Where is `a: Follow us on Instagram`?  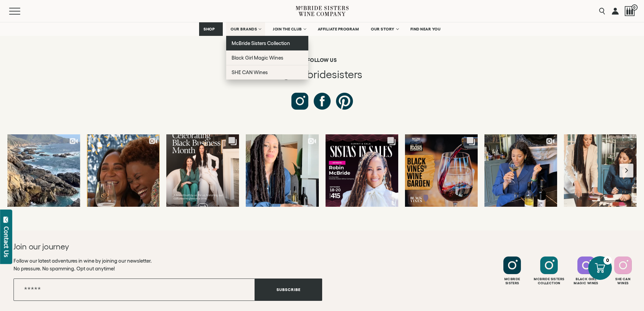 a: Follow us on Instagram is located at coordinates (300, 101).